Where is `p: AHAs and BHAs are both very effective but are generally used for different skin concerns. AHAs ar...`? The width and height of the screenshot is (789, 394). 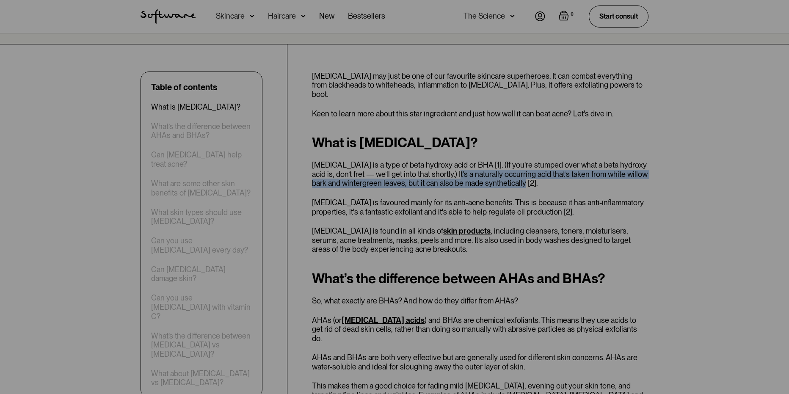 p: AHAs and BHAs are both very effective but are generally used for different skin concerns. AHAs ar... is located at coordinates (480, 362).